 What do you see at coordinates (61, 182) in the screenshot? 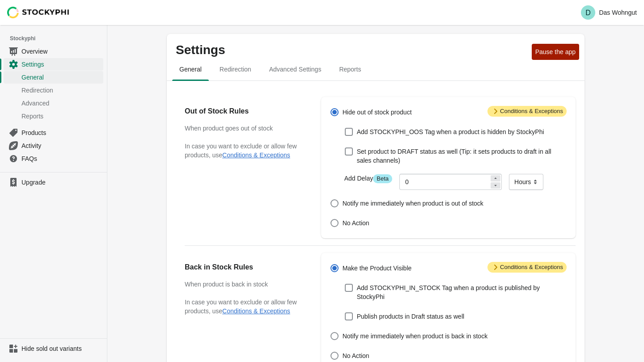
I see `span: Upgrade` at bounding box center [61, 182].